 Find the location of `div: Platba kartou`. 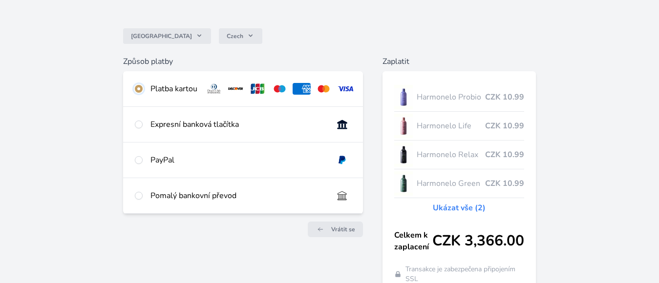

div: Platba kartou is located at coordinates (174, 89).